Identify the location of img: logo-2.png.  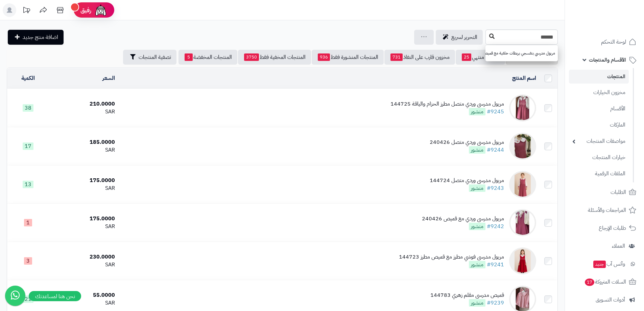
(618, 26).